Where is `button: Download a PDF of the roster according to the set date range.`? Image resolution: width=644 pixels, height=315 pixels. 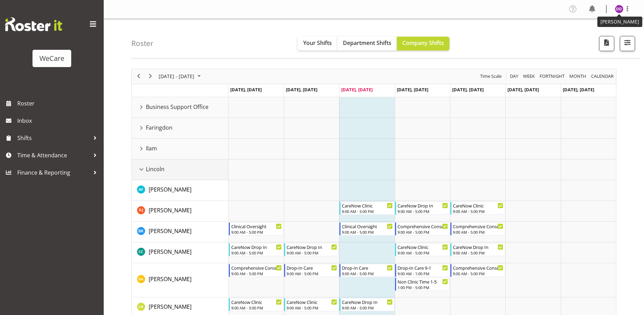 button: Download a PDF of the roster according to the set date range. is located at coordinates (607, 43).